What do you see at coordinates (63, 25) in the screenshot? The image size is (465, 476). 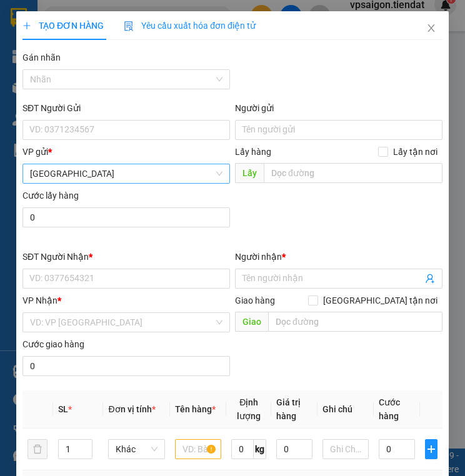 I see `span: TẠO ĐƠN HÀNG` at bounding box center [63, 25].